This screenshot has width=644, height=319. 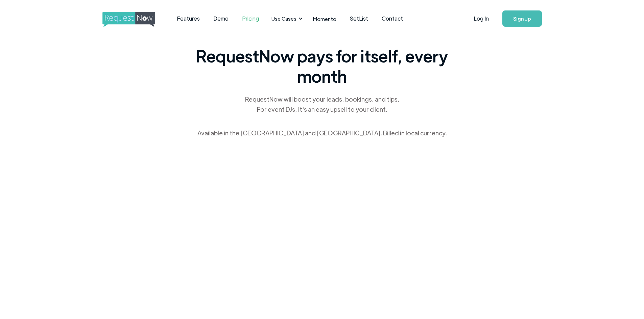 I want to click on a: Contact, so click(x=392, y=18).